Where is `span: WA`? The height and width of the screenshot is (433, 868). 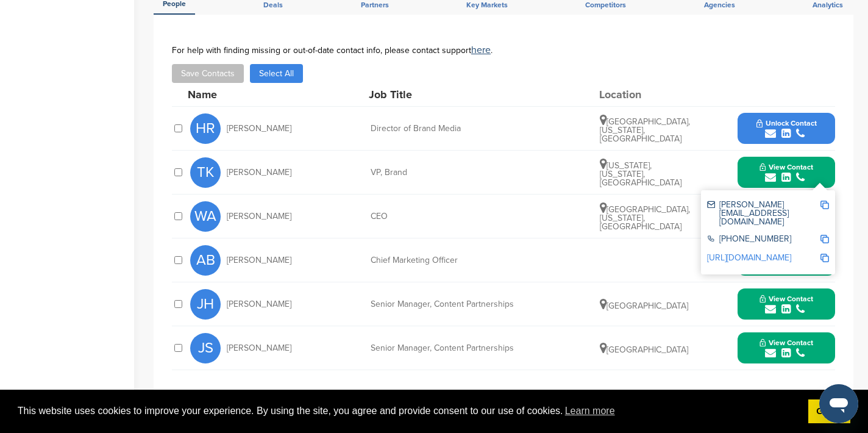 span: WA is located at coordinates (206, 216).